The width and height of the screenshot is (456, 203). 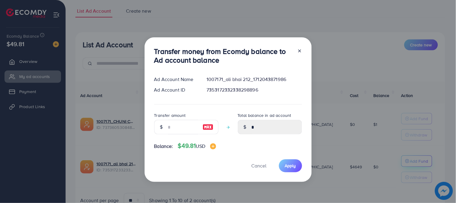 I want to click on h4: $49.81, so click(x=197, y=145).